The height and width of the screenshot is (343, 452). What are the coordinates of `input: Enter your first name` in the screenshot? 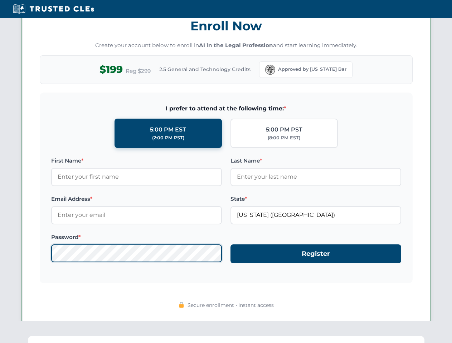 It's located at (136, 177).